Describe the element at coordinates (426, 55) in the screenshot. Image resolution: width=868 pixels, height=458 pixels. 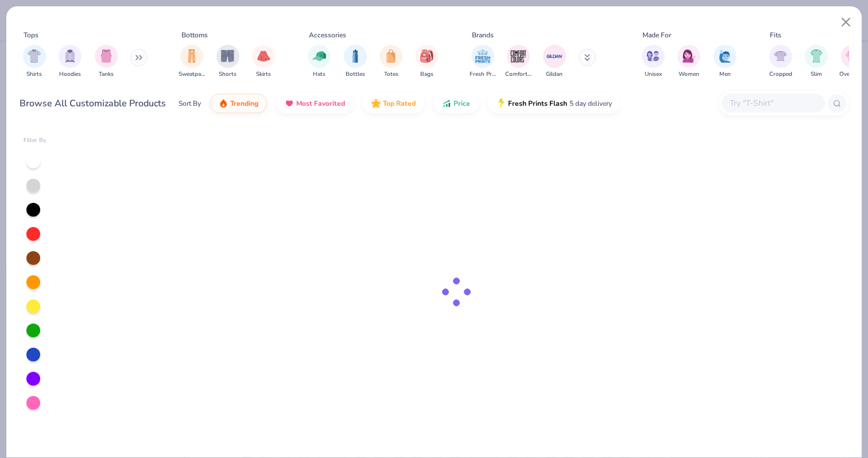
I see `img: Bags Image` at that location.